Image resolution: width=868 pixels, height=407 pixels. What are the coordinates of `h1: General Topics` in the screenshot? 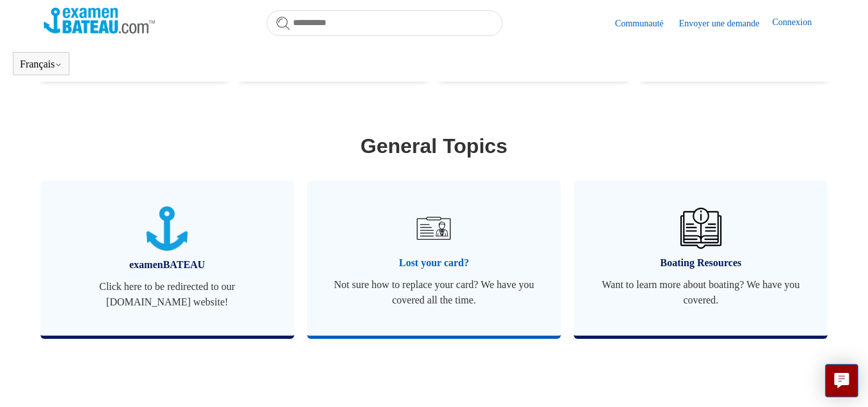 It's located at (435, 146).